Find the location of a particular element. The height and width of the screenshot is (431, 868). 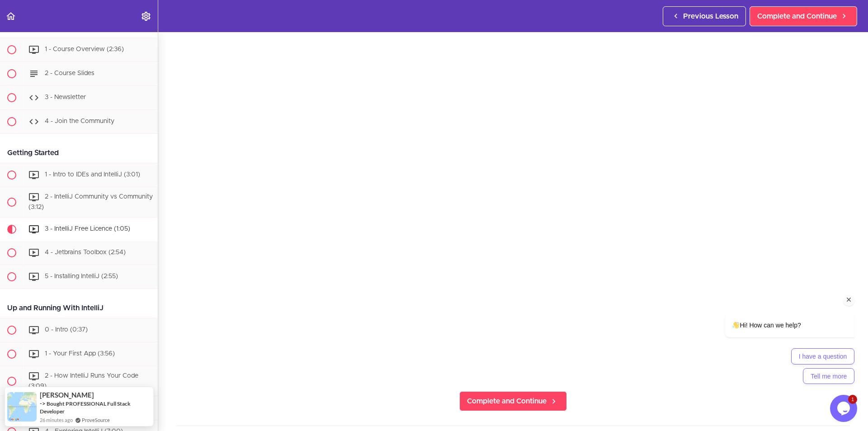

span: 3 - IntelliJ Free Licence (1:05) is located at coordinates (87, 229).